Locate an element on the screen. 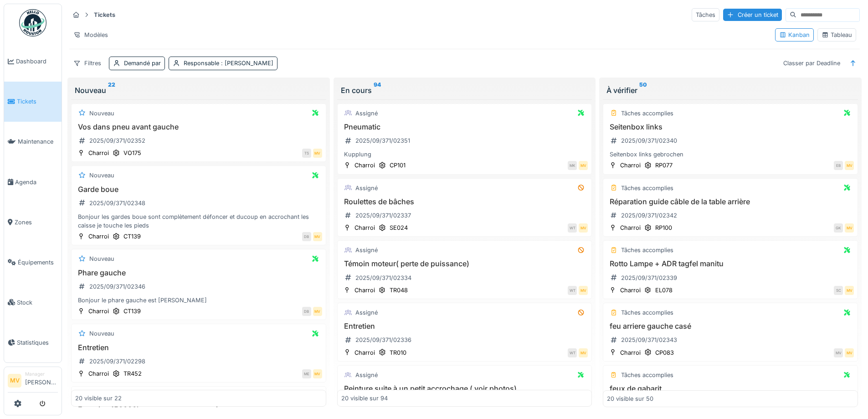  div: ME is located at coordinates (307, 374).